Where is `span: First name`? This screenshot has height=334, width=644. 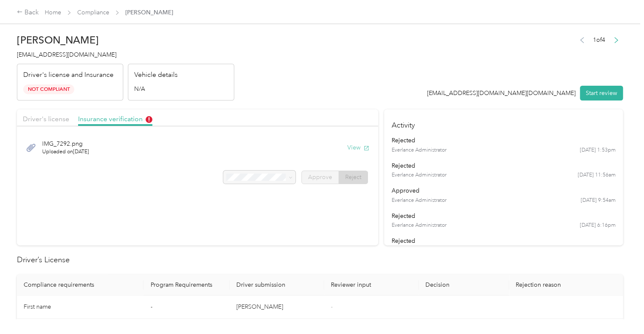
span: First name is located at coordinates (37, 307).